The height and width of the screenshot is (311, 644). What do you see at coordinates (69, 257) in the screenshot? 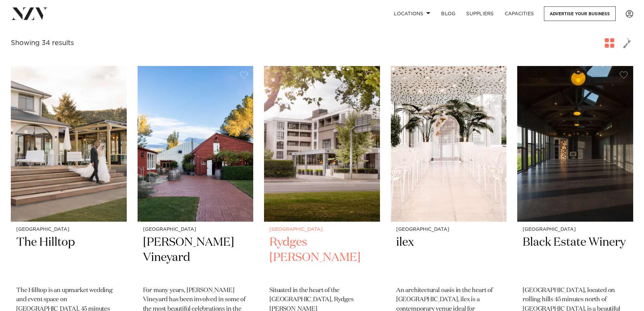
I see `h2: The Hilltop` at bounding box center [69, 257].